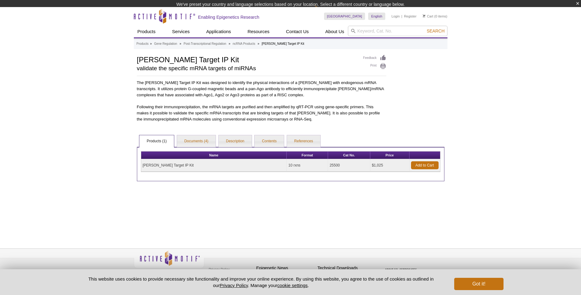  What do you see at coordinates (479, 284) in the screenshot?
I see `button: Got it!` at bounding box center [479, 284].